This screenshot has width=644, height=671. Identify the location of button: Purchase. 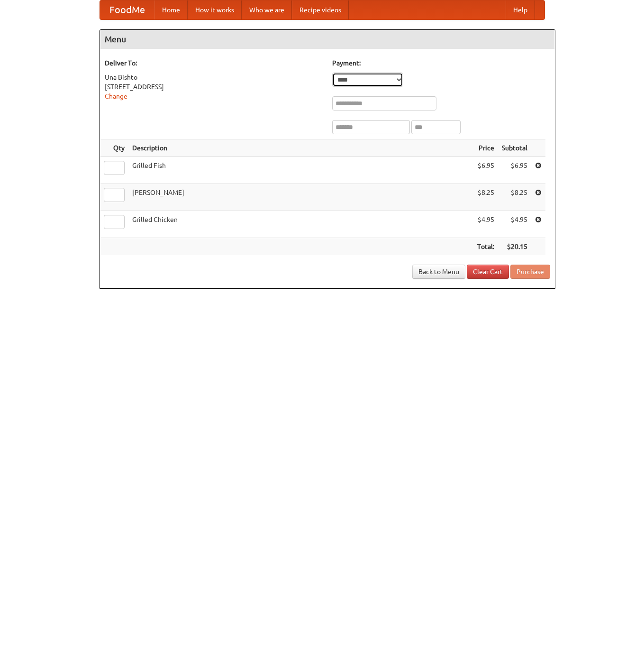
(530, 272).